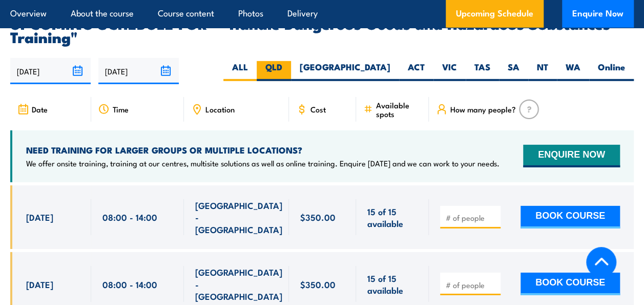 The width and height of the screenshot is (644, 305). What do you see at coordinates (39, 109) in the screenshot?
I see `span: Date` at bounding box center [39, 109].